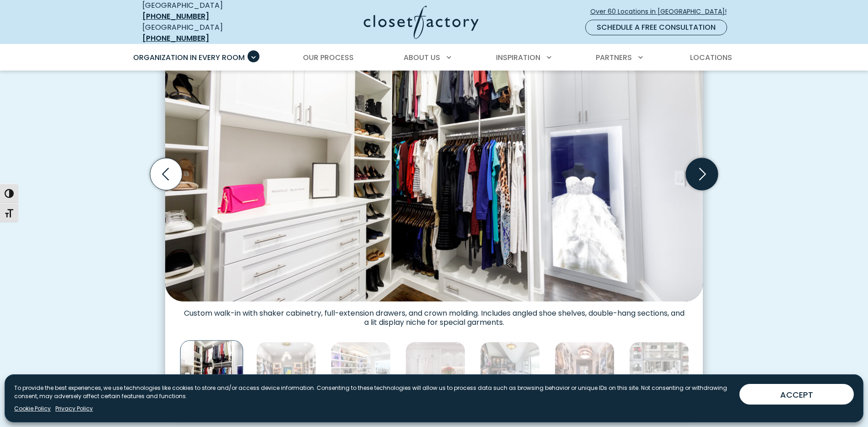 Image resolution: width=868 pixels, height=427 pixels. Describe the element at coordinates (328, 57) in the screenshot. I see `span: Our Process` at that location.